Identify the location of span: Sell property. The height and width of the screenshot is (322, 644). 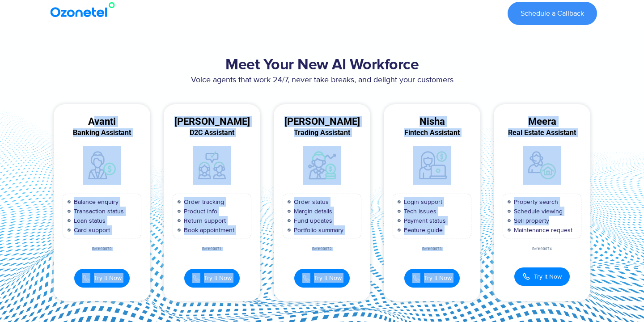
(530, 220).